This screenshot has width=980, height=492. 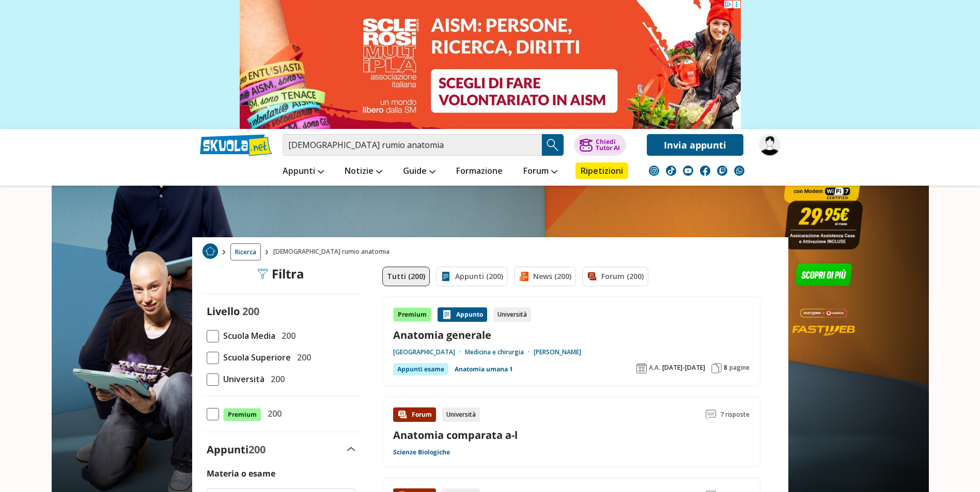 What do you see at coordinates (351, 449) in the screenshot?
I see `img: Apri e chiudi sezione` at bounding box center [351, 449].